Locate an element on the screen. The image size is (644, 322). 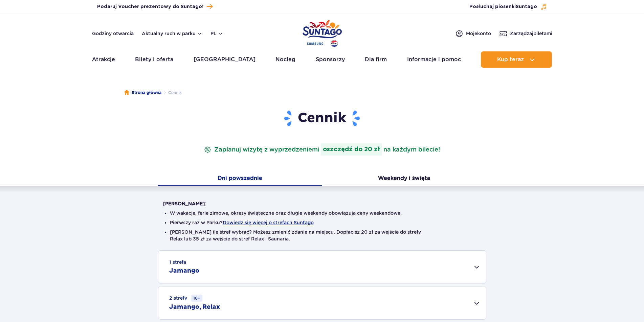
small: 16+ is located at coordinates (197, 298).